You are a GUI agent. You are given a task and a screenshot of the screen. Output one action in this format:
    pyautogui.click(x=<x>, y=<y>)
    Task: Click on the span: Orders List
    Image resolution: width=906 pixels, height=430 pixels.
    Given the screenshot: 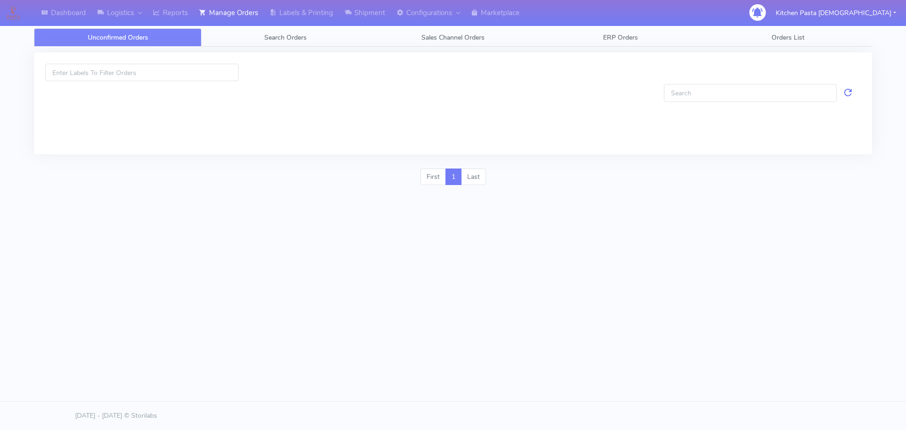 What is the action you would take?
    pyautogui.click(x=788, y=37)
    